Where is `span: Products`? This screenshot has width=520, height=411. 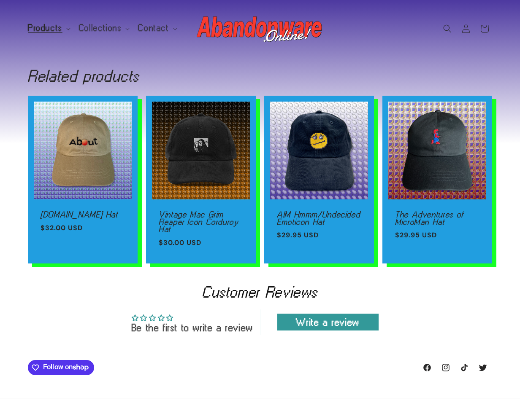
span: Products is located at coordinates (45, 28).